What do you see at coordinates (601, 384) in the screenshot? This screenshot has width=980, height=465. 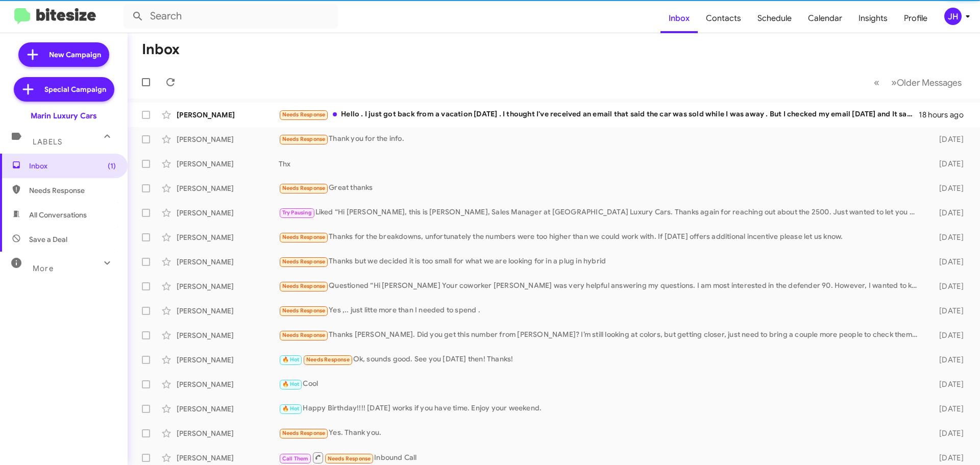 I see `div: Cool` at bounding box center [601, 384].